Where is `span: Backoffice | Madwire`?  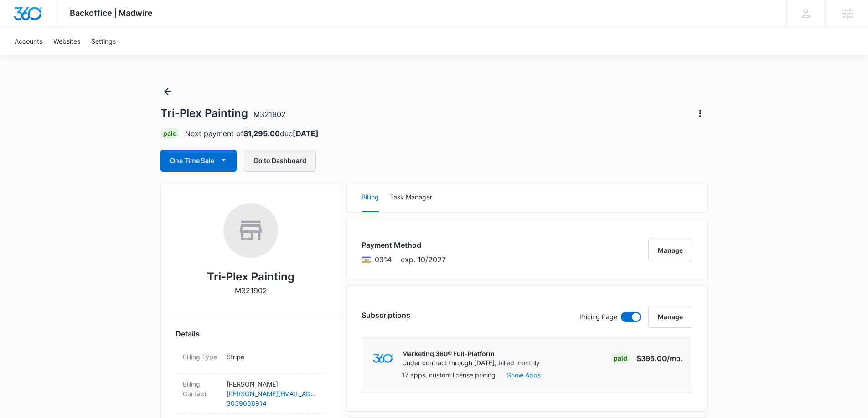
span: Backoffice | Madwire is located at coordinates (111, 13).